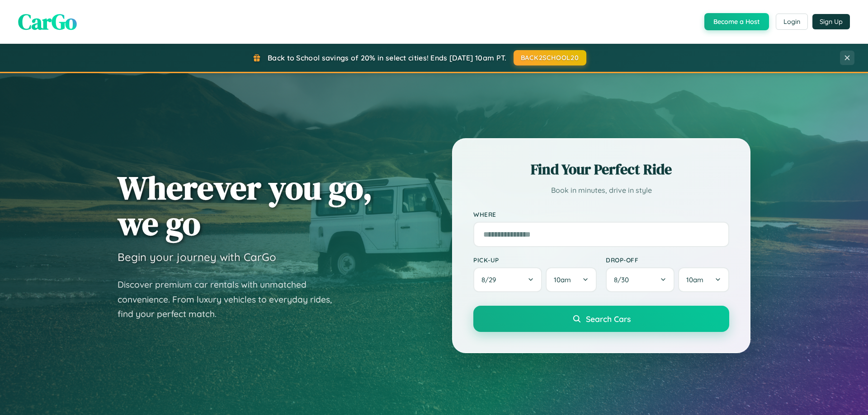 The image size is (868, 415). Describe the element at coordinates (508, 280) in the screenshot. I see `button: 8/29` at that location.